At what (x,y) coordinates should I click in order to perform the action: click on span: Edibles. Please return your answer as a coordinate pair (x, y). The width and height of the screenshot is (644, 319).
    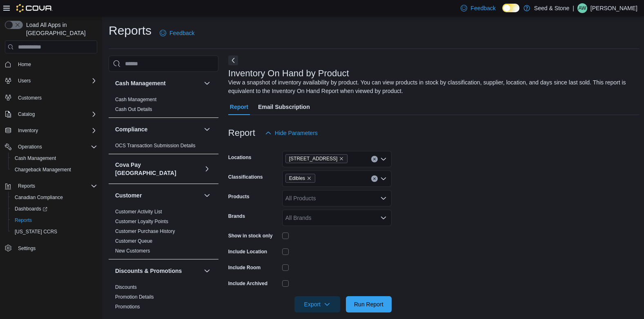
    Looking at the image, I should click on (300, 178).